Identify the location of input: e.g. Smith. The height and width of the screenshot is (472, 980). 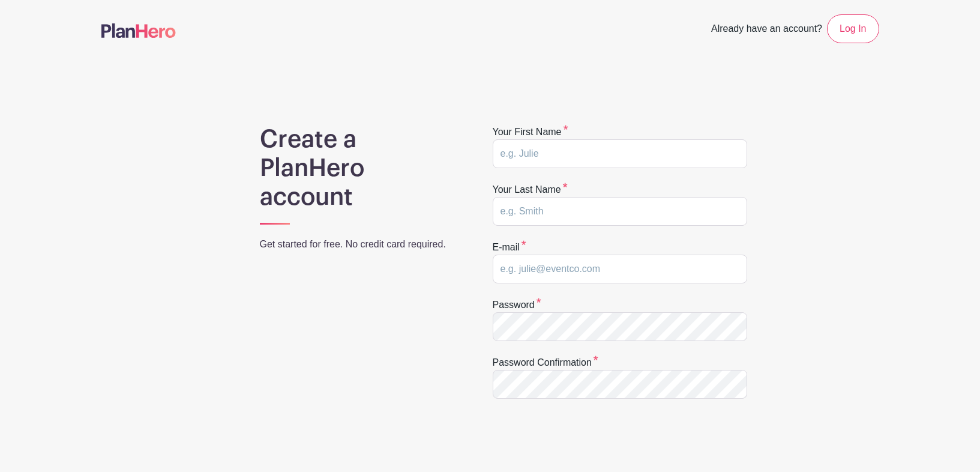
(620, 211).